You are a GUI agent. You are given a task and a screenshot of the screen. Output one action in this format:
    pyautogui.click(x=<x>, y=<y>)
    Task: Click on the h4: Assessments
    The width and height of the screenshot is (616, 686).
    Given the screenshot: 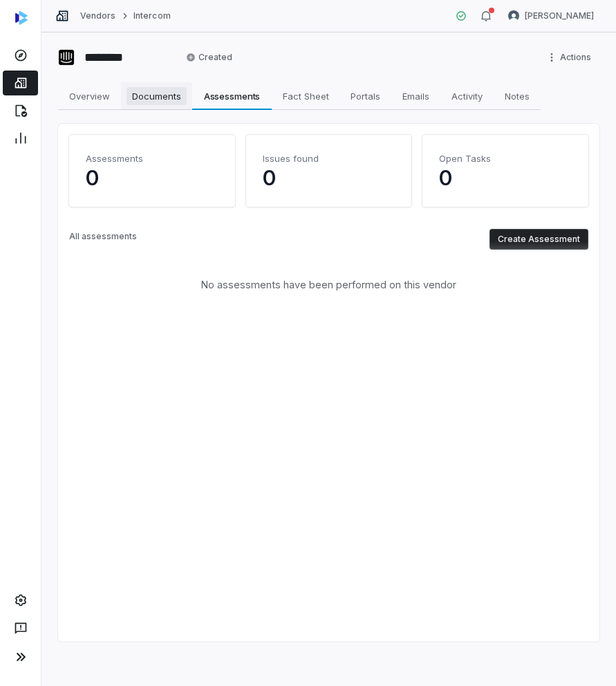 What is the action you would take?
    pyautogui.click(x=152, y=159)
    